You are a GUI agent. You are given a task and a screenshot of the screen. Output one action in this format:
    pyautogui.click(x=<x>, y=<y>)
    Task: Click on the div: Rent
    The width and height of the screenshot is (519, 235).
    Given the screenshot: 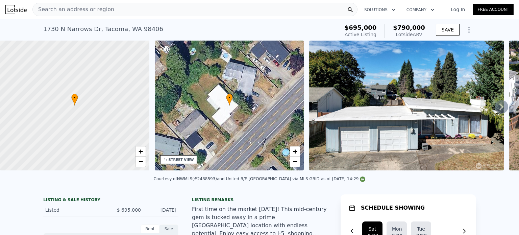 What is the action you would take?
    pyautogui.click(x=150, y=229)
    